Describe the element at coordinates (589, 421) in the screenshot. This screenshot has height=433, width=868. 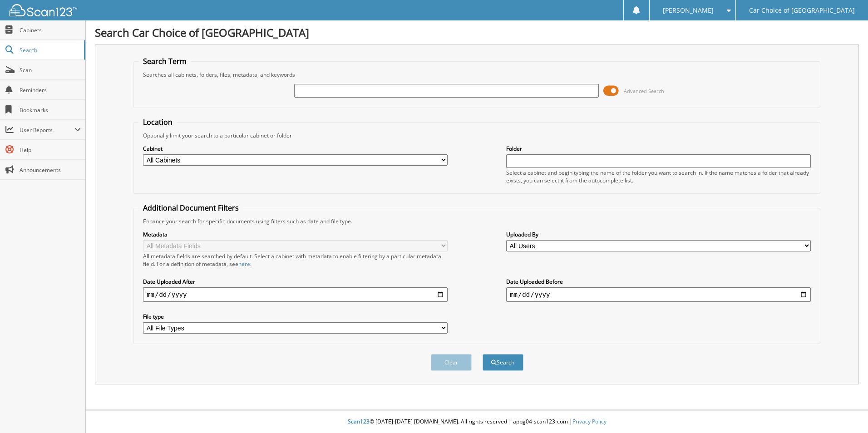
I see `a: Privacy Policy` at that location.